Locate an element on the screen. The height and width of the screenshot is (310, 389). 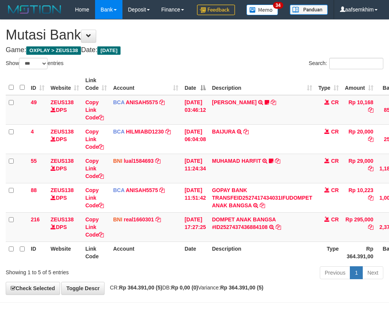
a: Copy Rp 295,000 to clipboard is located at coordinates (370, 227).